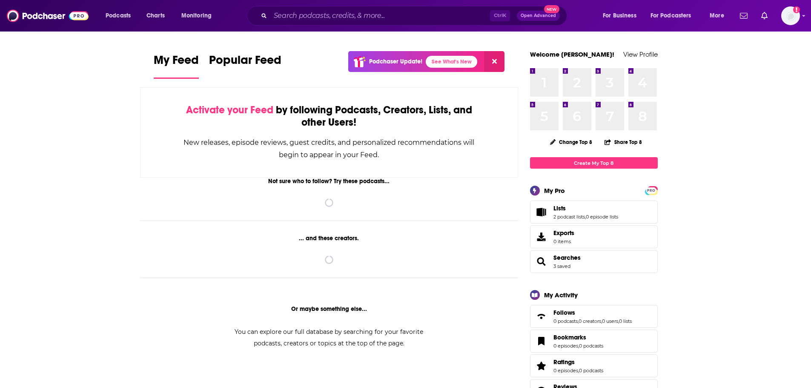 The image size is (811, 388). What do you see at coordinates (329, 181) in the screenshot?
I see `div: Not sure who to follow? Try these podcasts...` at bounding box center [329, 181].